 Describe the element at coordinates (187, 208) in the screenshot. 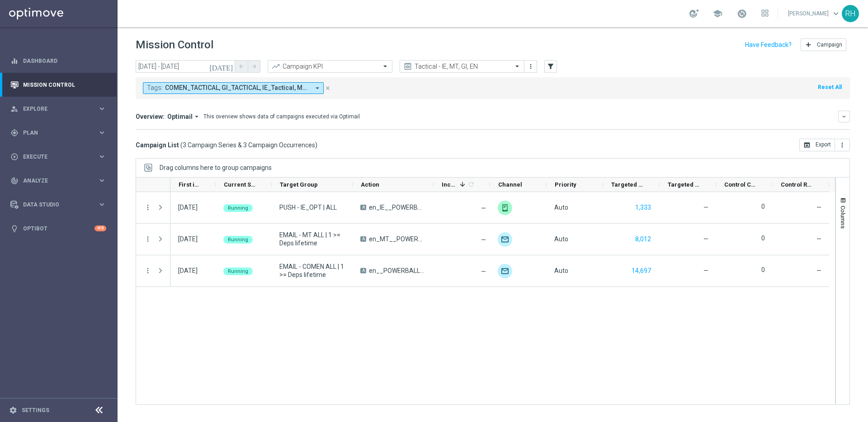

I see `div: 04 Sep 2025, Thursday` at that location.